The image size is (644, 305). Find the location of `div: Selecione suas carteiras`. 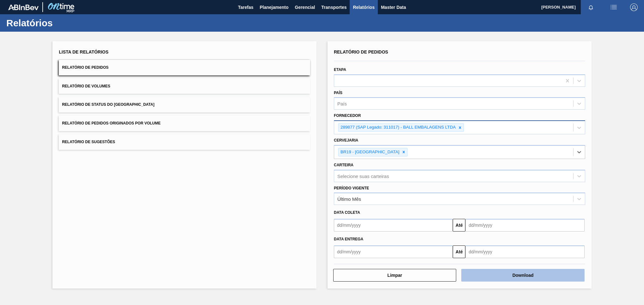

div: Selecione suas carteiras is located at coordinates (363, 176).